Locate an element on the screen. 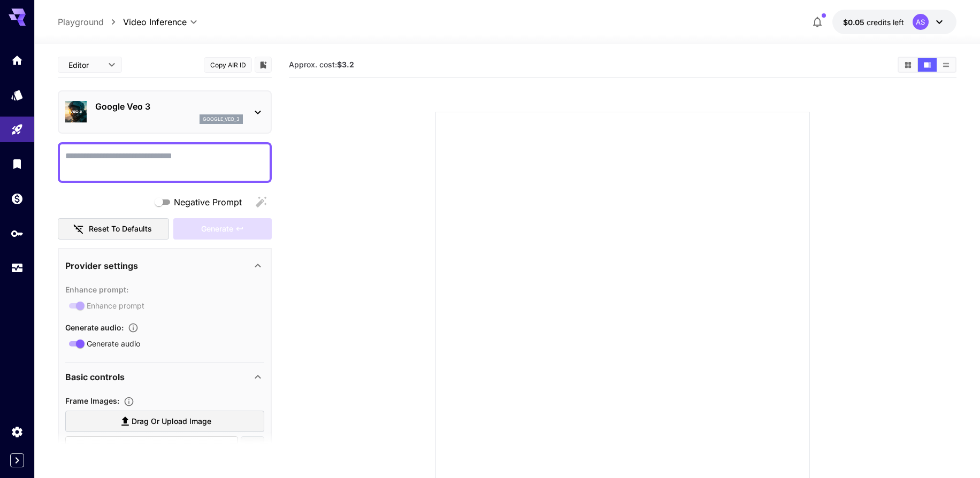  div: Wallet is located at coordinates (17, 198).